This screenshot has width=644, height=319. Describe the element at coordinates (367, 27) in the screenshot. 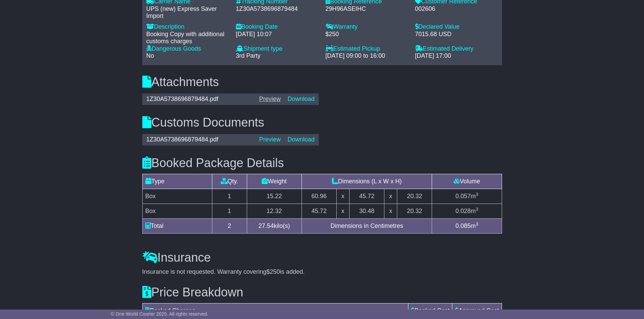

I see `div: Warranty` at that location.